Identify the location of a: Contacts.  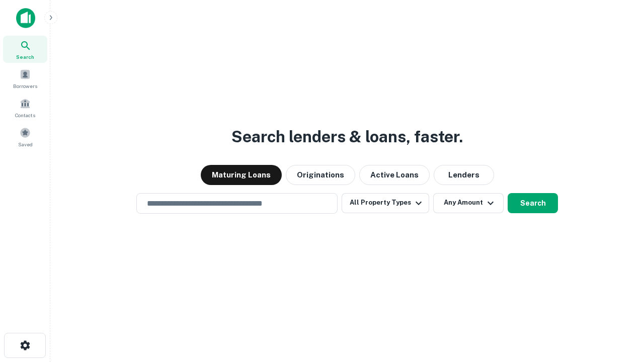
(25, 107).